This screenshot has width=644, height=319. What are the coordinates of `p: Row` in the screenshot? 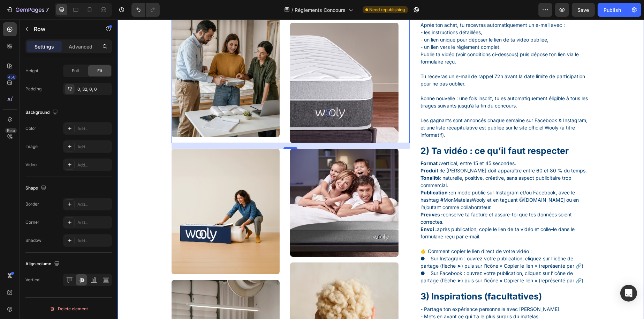 It's located at (63, 29).